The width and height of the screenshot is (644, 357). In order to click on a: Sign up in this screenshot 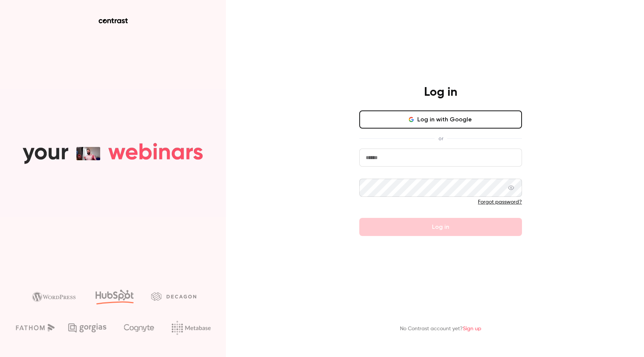, I will do `click(472, 328)`.